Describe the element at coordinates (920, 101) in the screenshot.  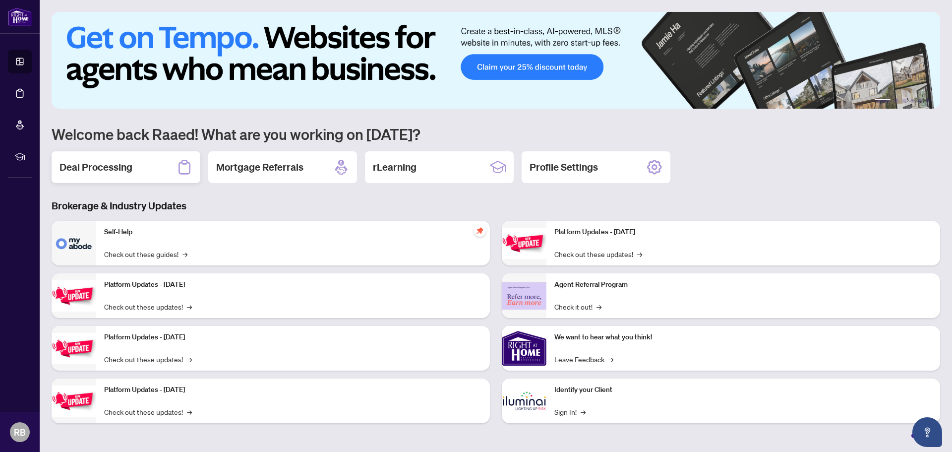
I see `button: 5` at that location.